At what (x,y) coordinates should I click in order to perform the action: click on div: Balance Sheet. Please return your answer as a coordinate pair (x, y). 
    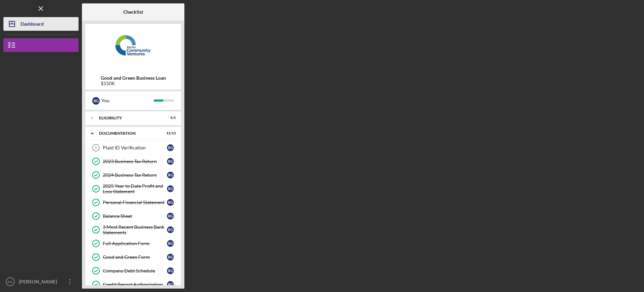
    Looking at the image, I should click on (135, 216).